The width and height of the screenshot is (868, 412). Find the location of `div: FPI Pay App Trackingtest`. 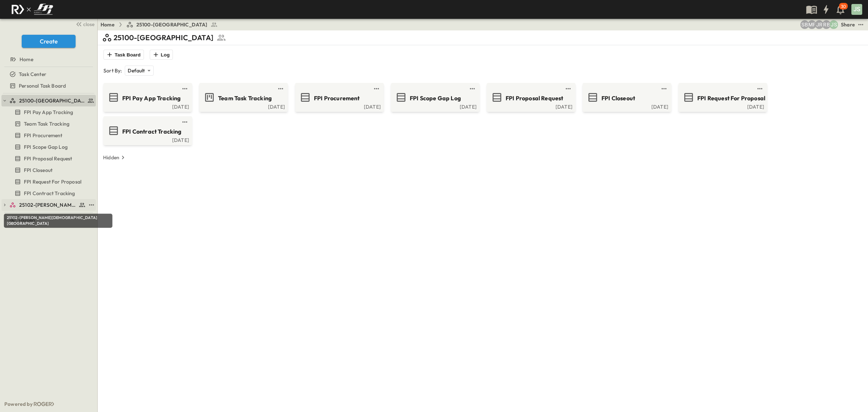

div: FPI Pay App Trackingtest is located at coordinates (48, 113).